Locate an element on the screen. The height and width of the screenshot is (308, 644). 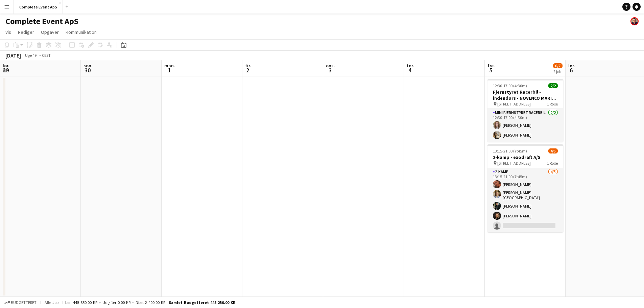
span: 30 is located at coordinates (87, 70).